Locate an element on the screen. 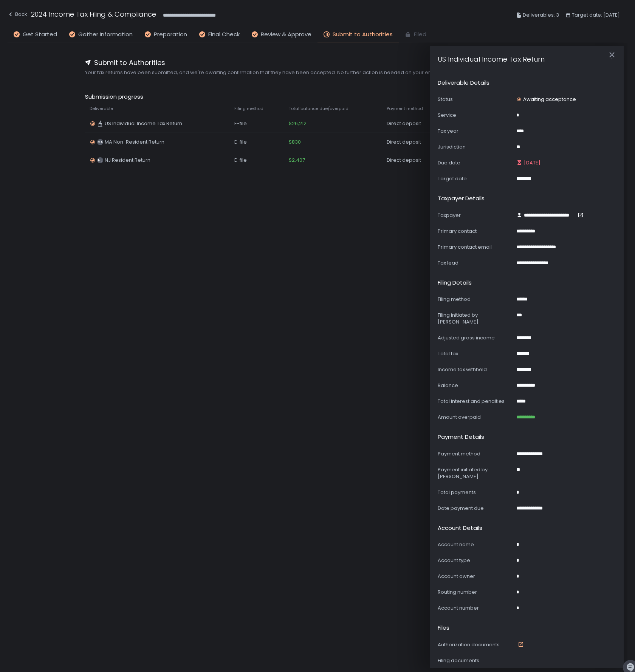  div: Routing number is located at coordinates (476, 592).